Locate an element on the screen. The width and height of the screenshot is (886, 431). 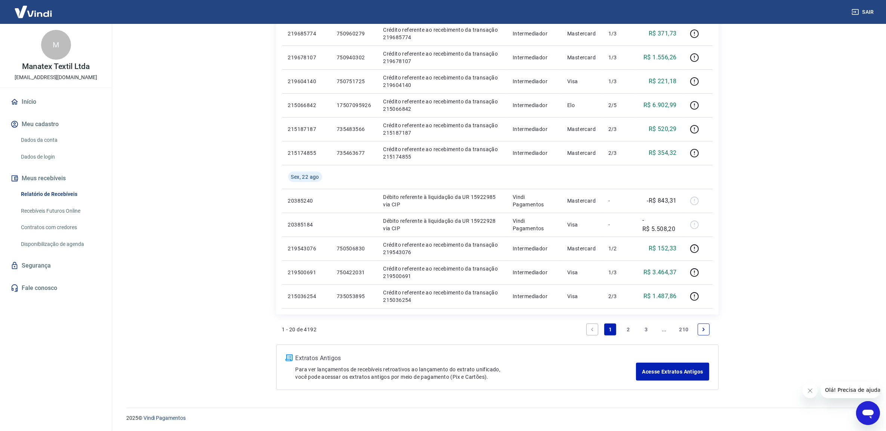
a: Contratos com credores is located at coordinates (60, 227).